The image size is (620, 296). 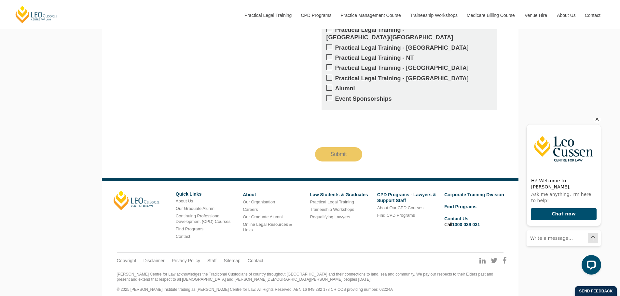 I want to click on a: Venue Hire, so click(x=536, y=15).